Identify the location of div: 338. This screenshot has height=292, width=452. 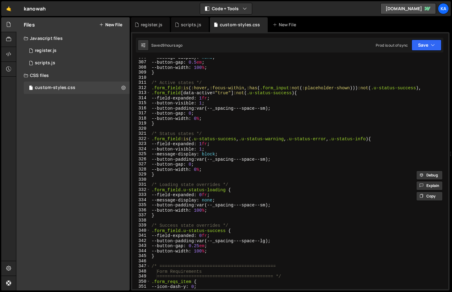
(141, 220).